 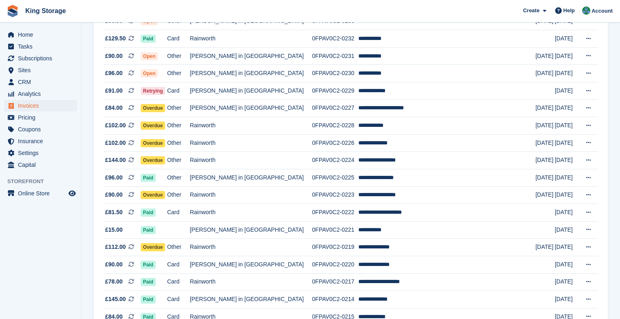 What do you see at coordinates (115, 160) in the screenshot?
I see `span: £144.00` at bounding box center [115, 160].